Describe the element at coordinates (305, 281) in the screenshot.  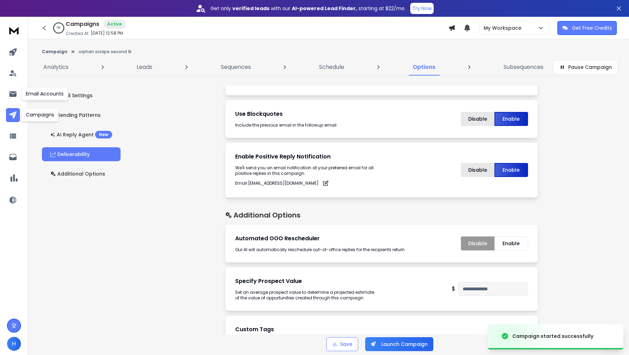
I see `h1: Specify Prospect Value` at that location.